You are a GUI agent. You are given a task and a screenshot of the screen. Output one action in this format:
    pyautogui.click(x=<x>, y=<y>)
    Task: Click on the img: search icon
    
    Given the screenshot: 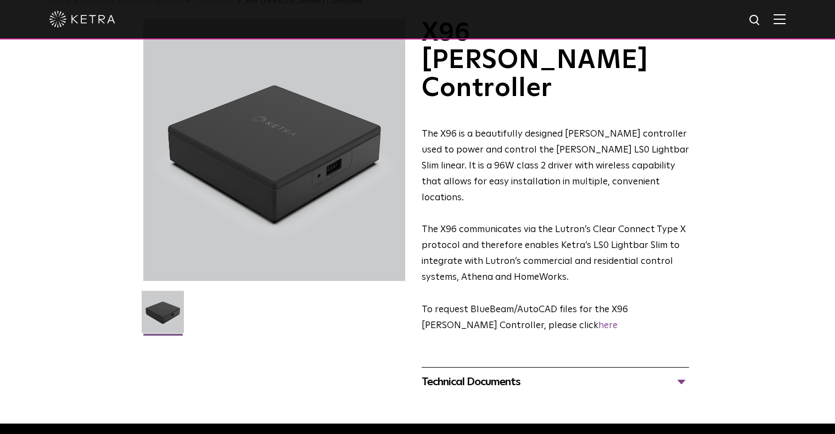 What is the action you would take?
    pyautogui.click(x=755, y=20)
    